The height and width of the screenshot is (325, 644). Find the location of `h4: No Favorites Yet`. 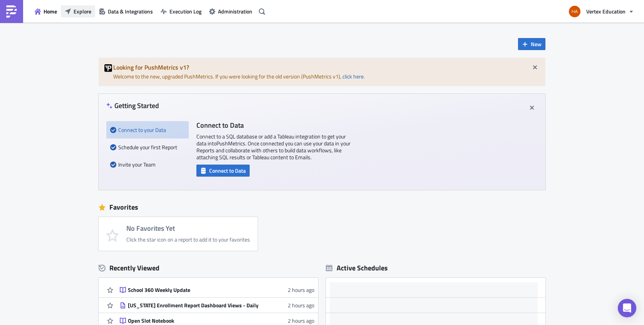

h4: No Favorites Yet is located at coordinates (188, 229).